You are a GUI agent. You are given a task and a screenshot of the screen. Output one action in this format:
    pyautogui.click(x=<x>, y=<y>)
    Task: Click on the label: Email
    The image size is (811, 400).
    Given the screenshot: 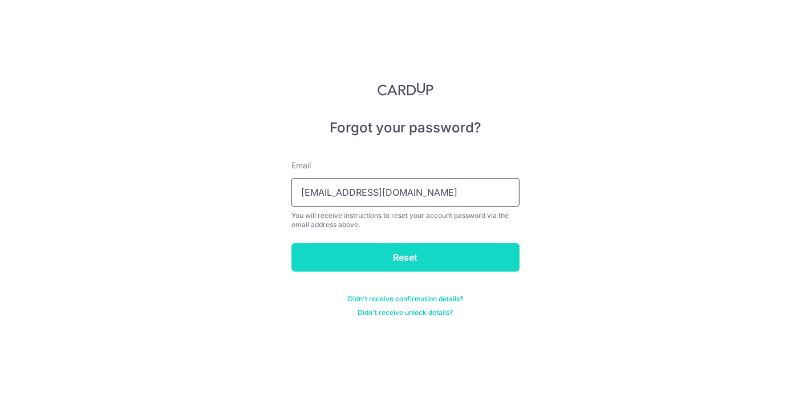 What is the action you would take?
    pyautogui.click(x=301, y=165)
    